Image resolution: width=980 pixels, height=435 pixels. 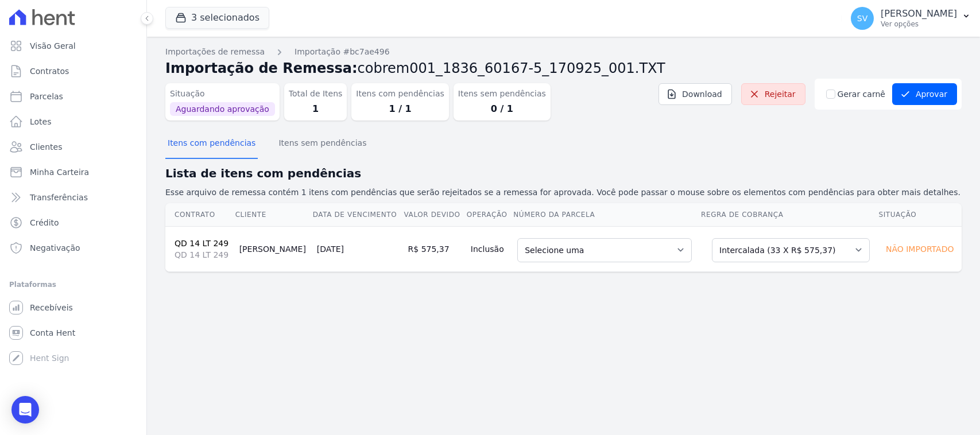 I want to click on div: Não importado, so click(x=920, y=249).